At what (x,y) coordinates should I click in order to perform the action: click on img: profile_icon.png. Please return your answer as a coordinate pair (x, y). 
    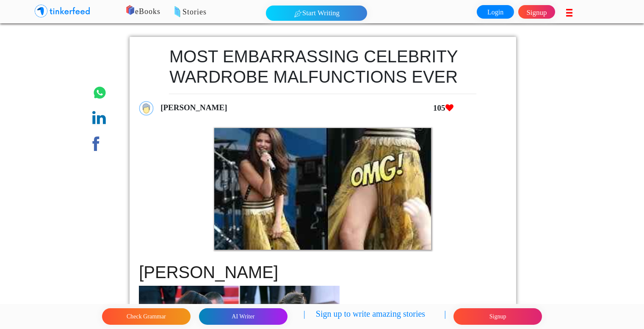
    Looking at the image, I should click on (146, 108).